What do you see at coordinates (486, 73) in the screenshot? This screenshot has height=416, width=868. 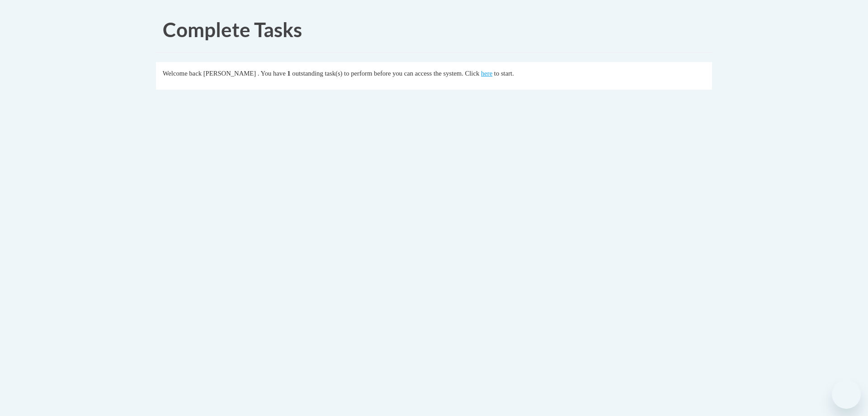 I see `a: here` at bounding box center [486, 73].